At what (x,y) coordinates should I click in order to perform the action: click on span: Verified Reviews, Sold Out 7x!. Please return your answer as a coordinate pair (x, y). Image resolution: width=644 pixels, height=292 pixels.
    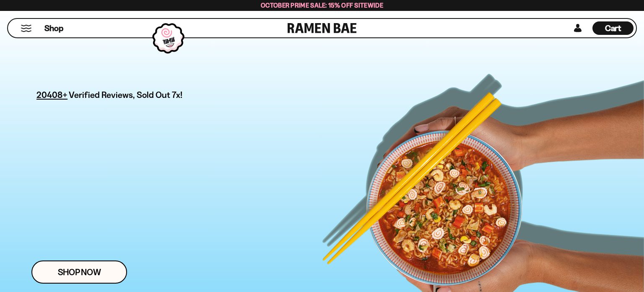
    Looking at the image, I should click on (125, 95).